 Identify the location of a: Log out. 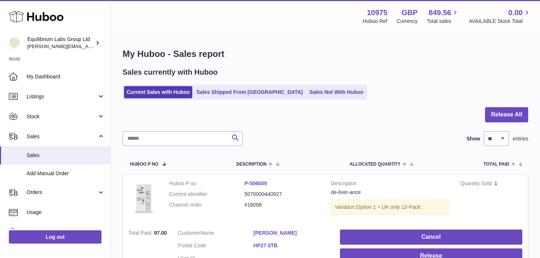
(55, 237).